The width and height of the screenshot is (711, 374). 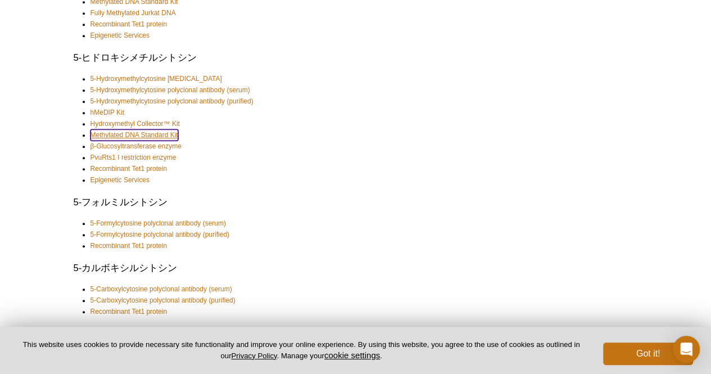 I want to click on h3: 5-フォルミルシトシン, so click(x=302, y=202).